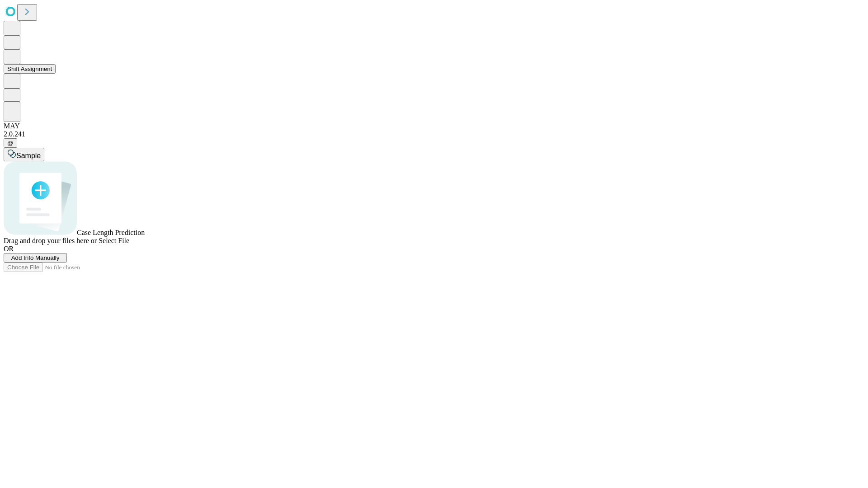  I want to click on span: Select File, so click(114, 241).